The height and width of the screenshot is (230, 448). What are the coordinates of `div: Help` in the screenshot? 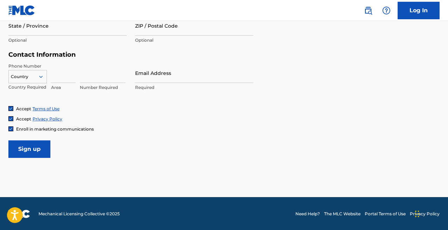 It's located at (386, 10).